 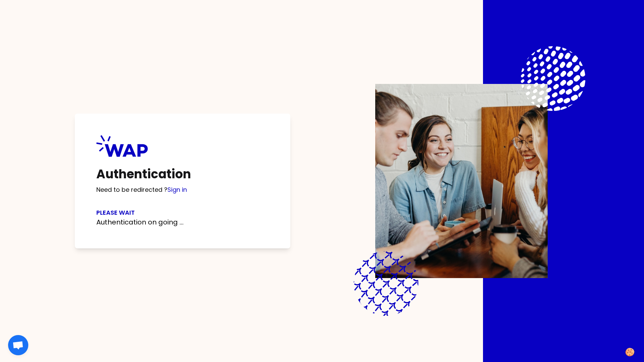 I want to click on img: Description, so click(x=462, y=181).